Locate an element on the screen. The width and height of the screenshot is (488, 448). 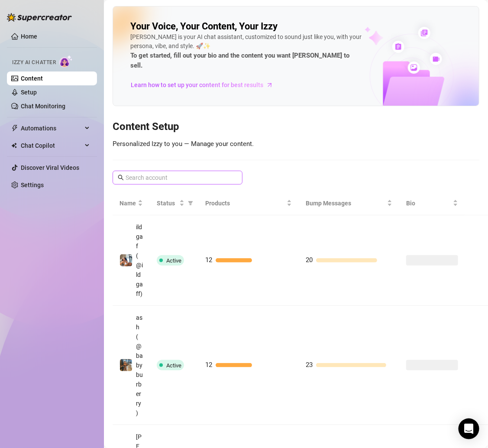
img: AI Chatter is located at coordinates (66, 61).